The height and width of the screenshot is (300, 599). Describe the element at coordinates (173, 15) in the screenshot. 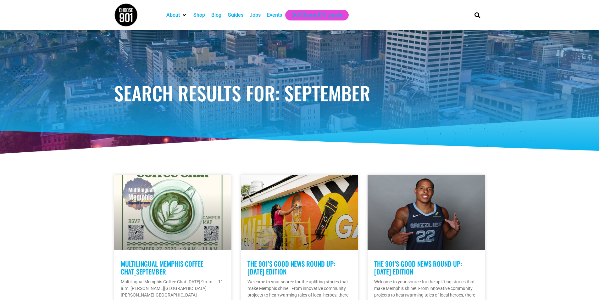

I see `a: About` at that location.